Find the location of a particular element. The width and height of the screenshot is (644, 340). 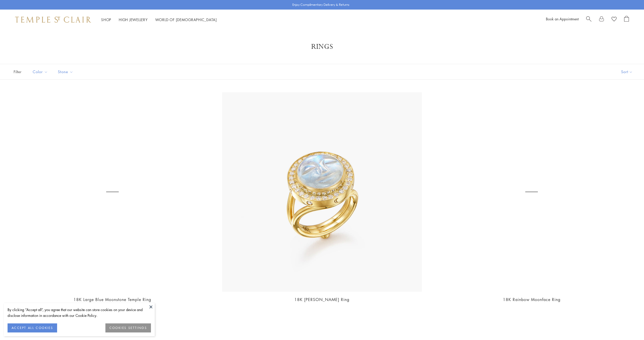

a: High JewelleryHigh Jewellery is located at coordinates (133, 20).